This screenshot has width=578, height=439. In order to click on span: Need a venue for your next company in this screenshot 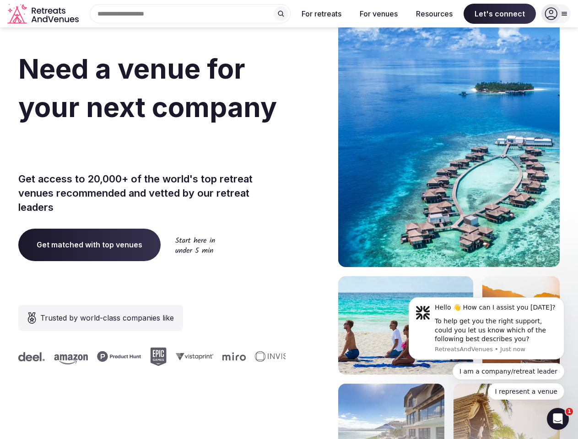, I will do `click(147, 88)`.